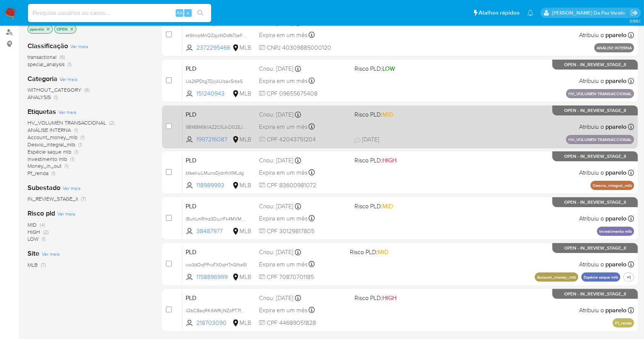 This screenshot has width=644, height=339. I want to click on input: Pesquise usuários ou casos..., so click(120, 13).